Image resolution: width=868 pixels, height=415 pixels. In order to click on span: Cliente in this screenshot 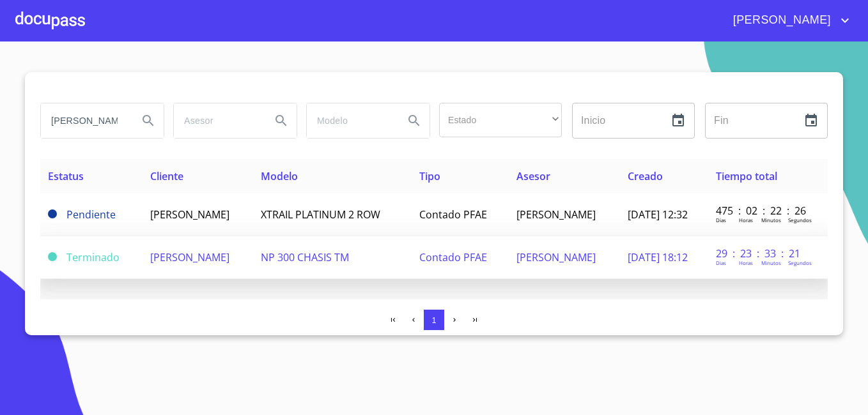, I will do `click(167, 176)`.